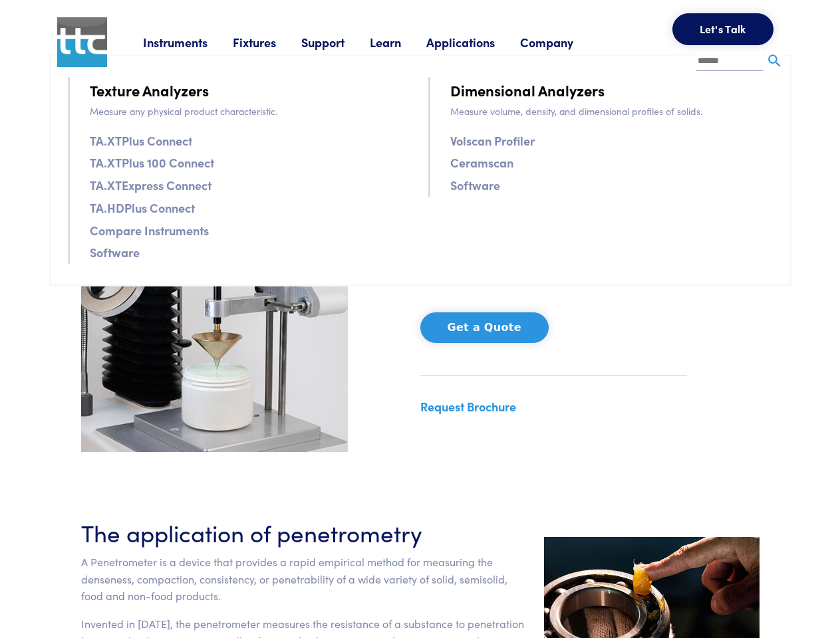 This screenshot has width=840, height=638. Describe the element at coordinates (304, 531) in the screenshot. I see `h3: The application of penetrometry` at that location.